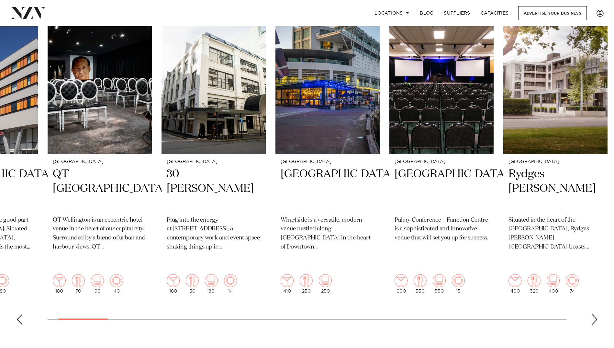 The width and height of the screenshot is (614, 348). What do you see at coordinates (173, 284) in the screenshot?
I see `div: 160` at bounding box center [173, 284].